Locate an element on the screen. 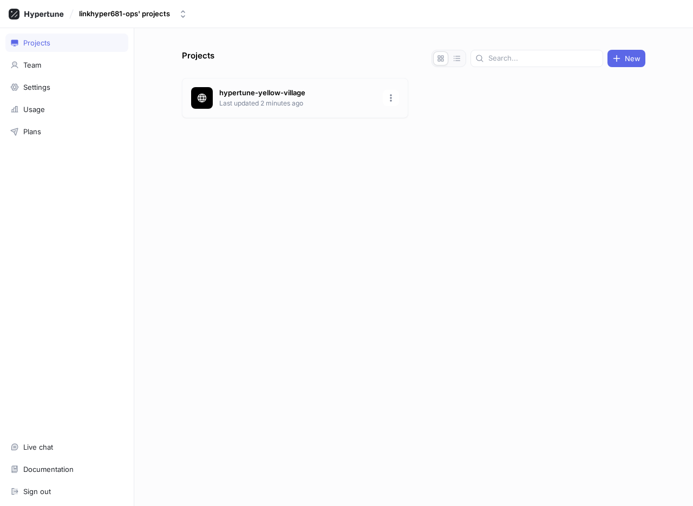 The image size is (693, 506). button: New is located at coordinates (626, 58).